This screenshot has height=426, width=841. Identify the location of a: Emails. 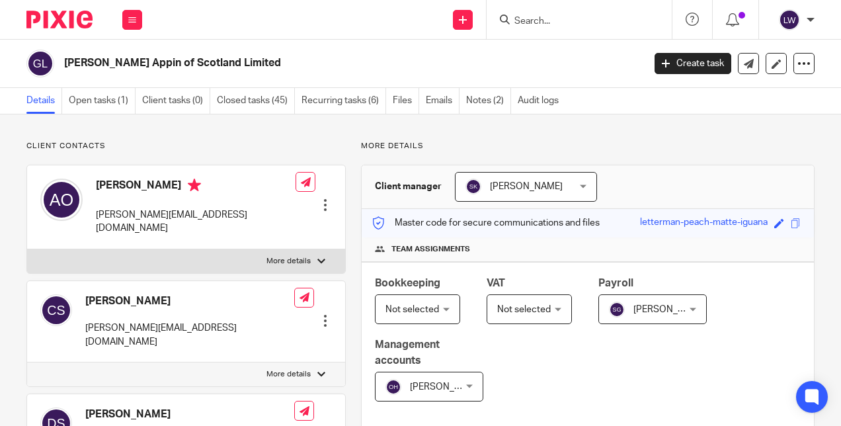
(442, 100).